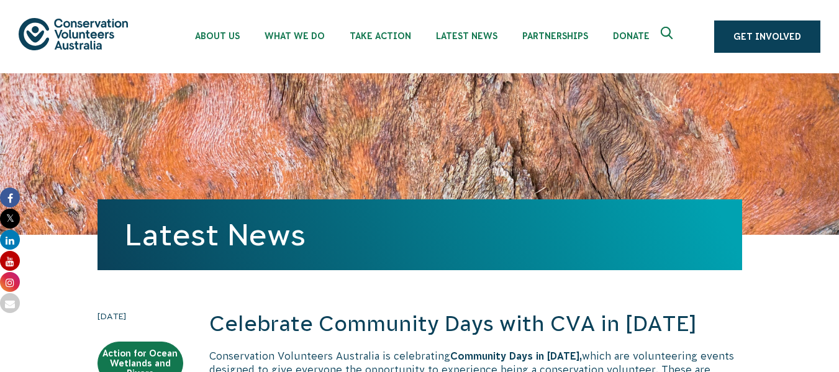 The width and height of the screenshot is (839, 372). I want to click on span: About Us, so click(217, 36).